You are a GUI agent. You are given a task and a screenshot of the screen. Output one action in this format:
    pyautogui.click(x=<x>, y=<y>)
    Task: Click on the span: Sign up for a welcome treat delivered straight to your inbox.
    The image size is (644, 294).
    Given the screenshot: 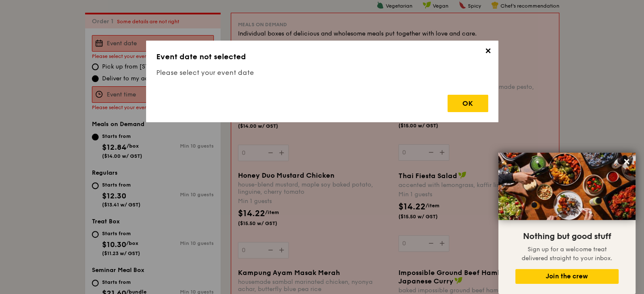 What is the action you would take?
    pyautogui.click(x=567, y=254)
    